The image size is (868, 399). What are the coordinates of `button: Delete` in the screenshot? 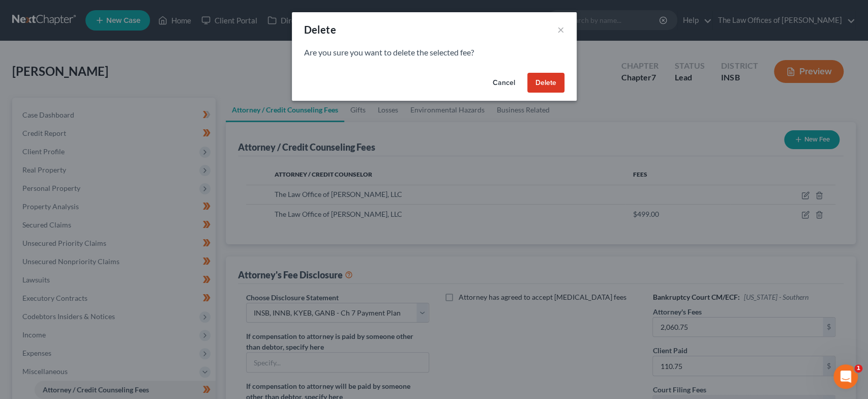 It's located at (546, 83).